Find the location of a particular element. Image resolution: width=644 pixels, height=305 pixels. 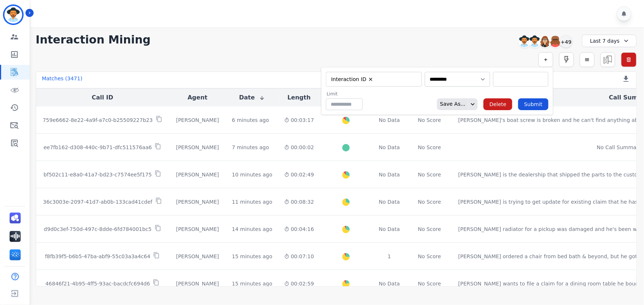

p: f8fb39f5-b6b5-47ba-abf9-55c03a3a4c64 is located at coordinates (98, 257).